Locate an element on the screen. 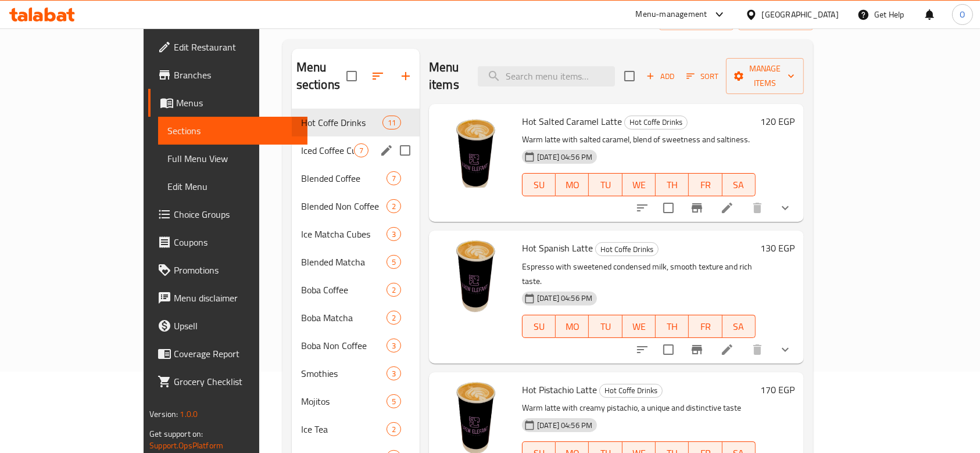 Image resolution: width=980 pixels, height=453 pixels. span: Smothies is located at coordinates (343, 373).